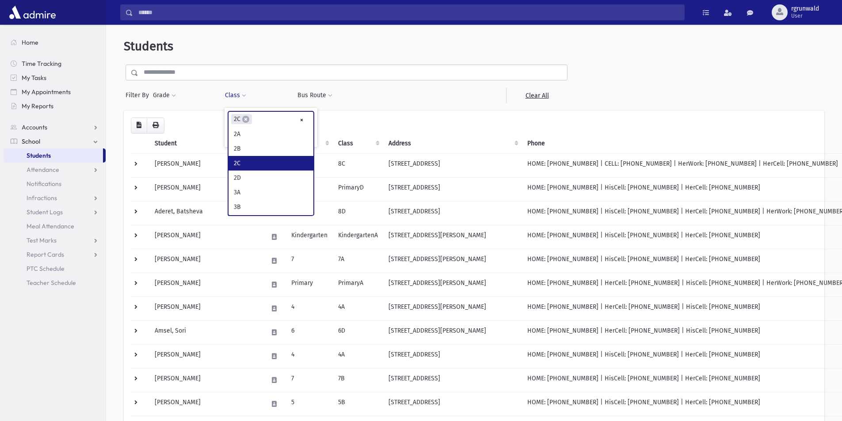 The width and height of the screenshot is (842, 421). What do you see at coordinates (358, 333) in the screenshot?
I see `td: 6D` at bounding box center [358, 333].